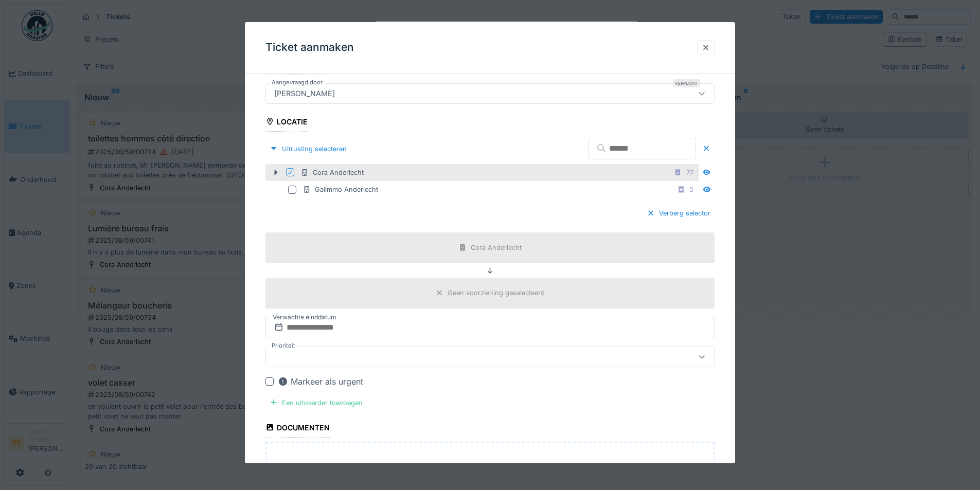 Image resolution: width=980 pixels, height=490 pixels. What do you see at coordinates (294, 66) in the screenshot?
I see `div: Gebruikers` at bounding box center [294, 66].